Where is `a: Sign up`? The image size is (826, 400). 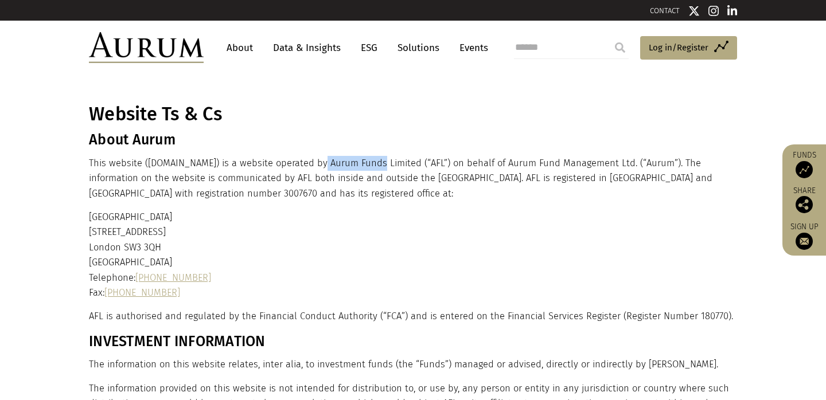
a: Sign up is located at coordinates (804, 236).